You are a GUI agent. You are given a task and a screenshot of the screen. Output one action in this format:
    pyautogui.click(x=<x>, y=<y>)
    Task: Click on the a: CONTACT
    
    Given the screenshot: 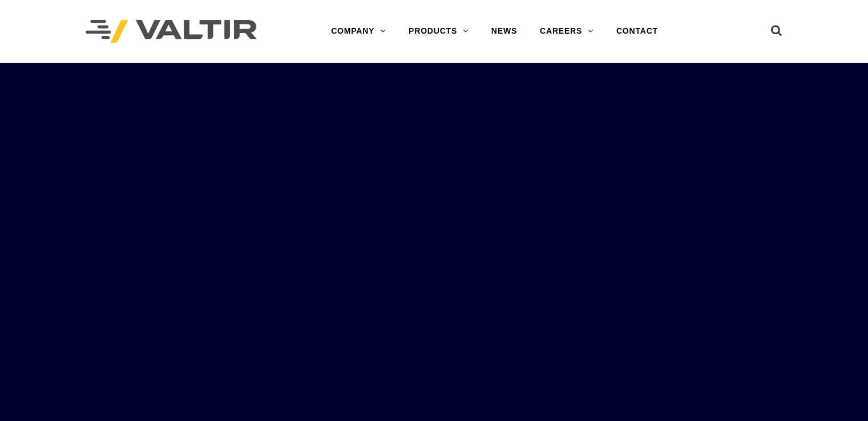 What is the action you would take?
    pyautogui.click(x=636, y=31)
    